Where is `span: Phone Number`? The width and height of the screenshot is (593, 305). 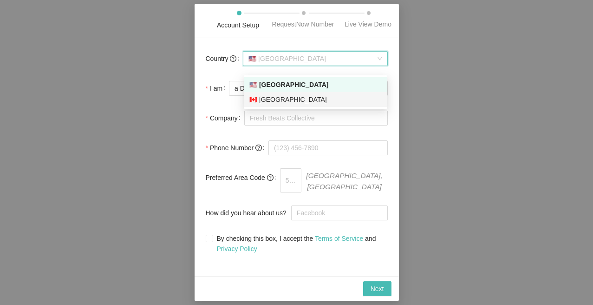 span: Phone Number is located at coordinates (236, 148).